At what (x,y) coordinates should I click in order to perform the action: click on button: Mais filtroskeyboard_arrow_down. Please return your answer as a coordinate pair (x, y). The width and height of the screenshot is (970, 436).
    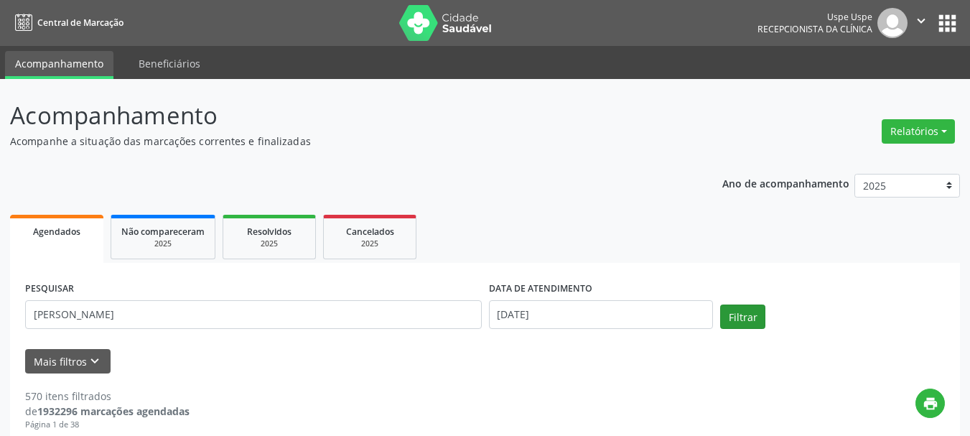
    Looking at the image, I should click on (67, 361).